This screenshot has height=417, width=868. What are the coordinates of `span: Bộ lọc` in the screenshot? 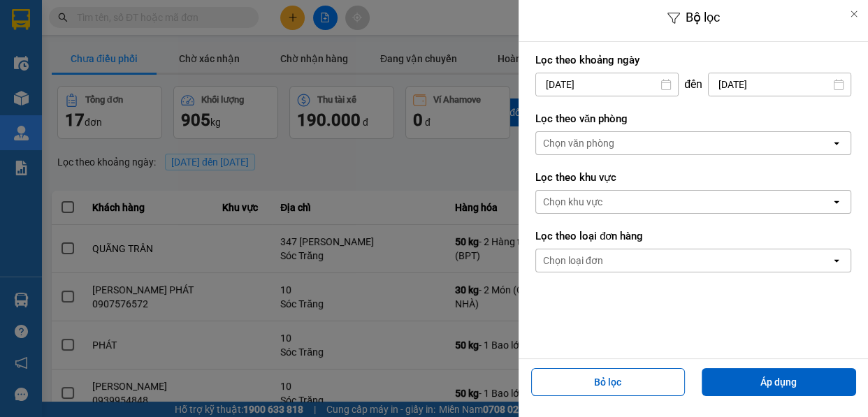 It's located at (702, 17).